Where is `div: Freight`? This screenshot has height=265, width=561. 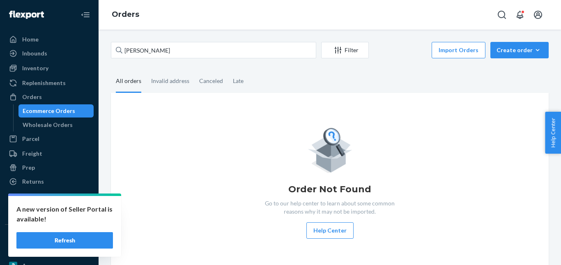 div: Freight is located at coordinates (32, 154).